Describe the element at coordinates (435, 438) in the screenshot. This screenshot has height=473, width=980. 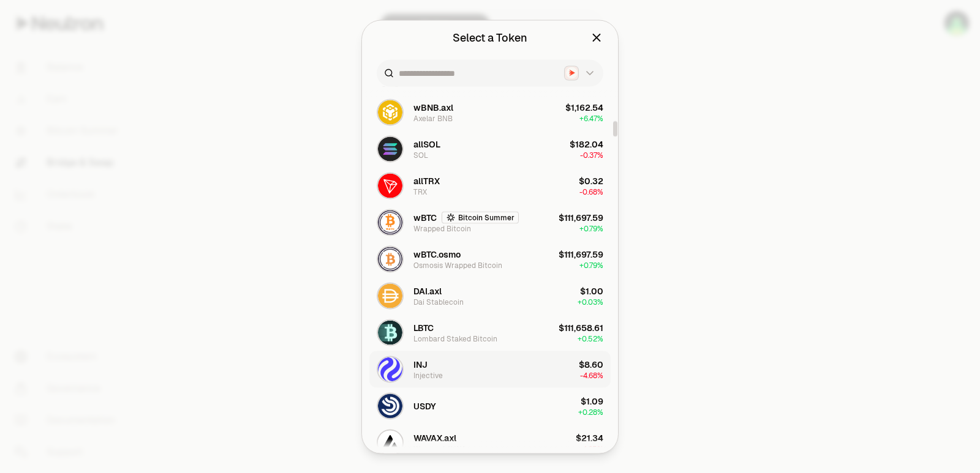
I see `span: WAVAX.axl` at that location.